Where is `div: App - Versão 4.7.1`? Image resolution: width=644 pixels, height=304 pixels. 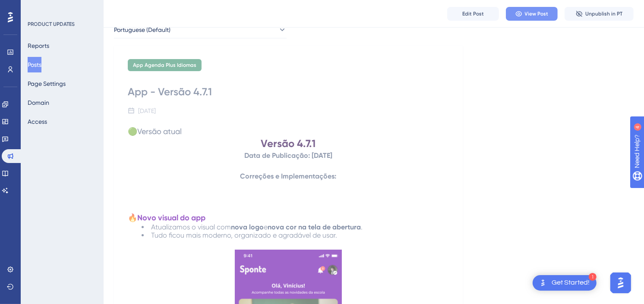 div: App - Versão 4.7.1 is located at coordinates (288, 92).